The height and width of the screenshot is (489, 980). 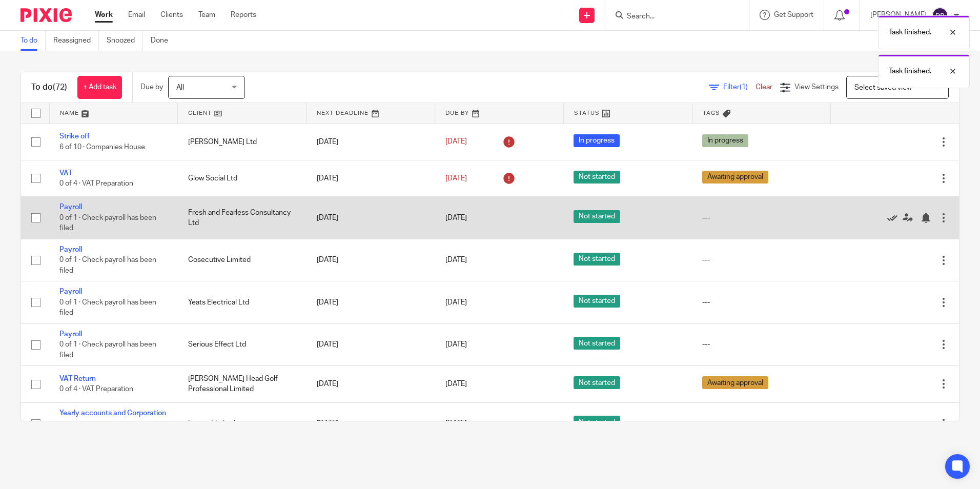 I want to click on td: Glow Social Ltd, so click(x=242, y=178).